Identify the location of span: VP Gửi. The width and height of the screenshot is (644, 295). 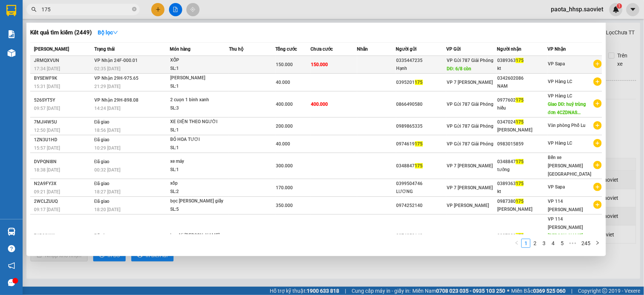
(453, 49).